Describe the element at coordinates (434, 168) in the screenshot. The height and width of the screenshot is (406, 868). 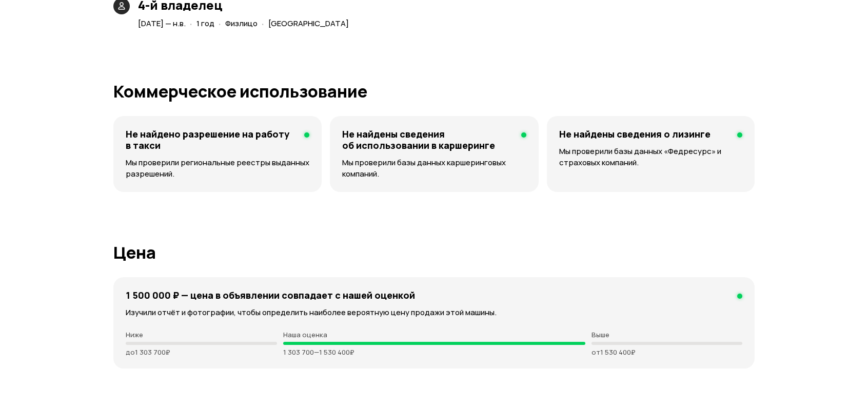
I see `p: Мы проверили базы данных каршеринговых компаний.` at that location.